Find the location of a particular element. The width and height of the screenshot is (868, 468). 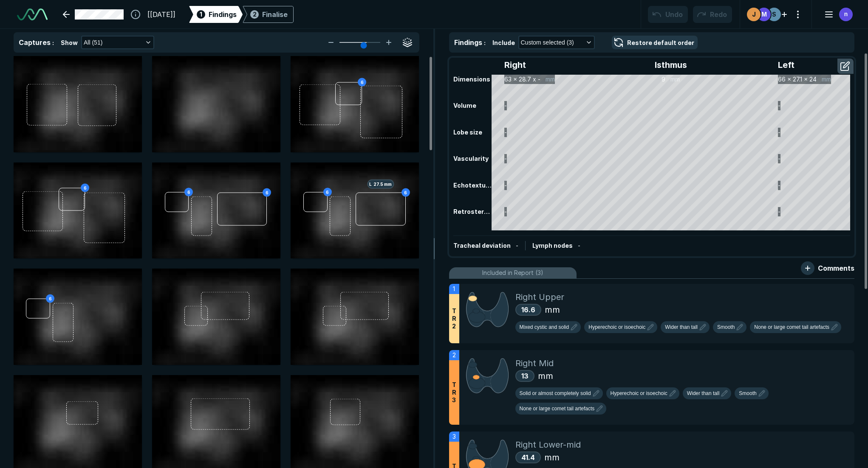

span: Tracheal deviation is located at coordinates (482, 246).